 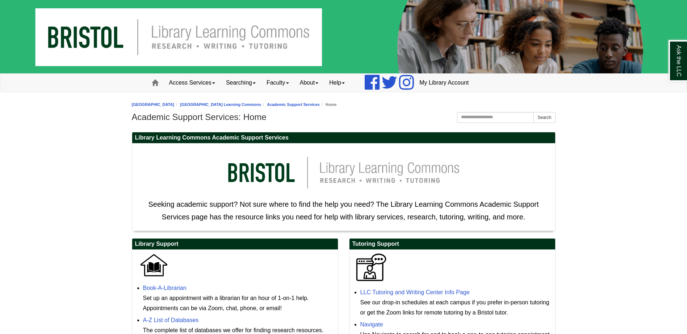 What do you see at coordinates (171, 320) in the screenshot?
I see `a: A-Z List of Databases` at bounding box center [171, 320].